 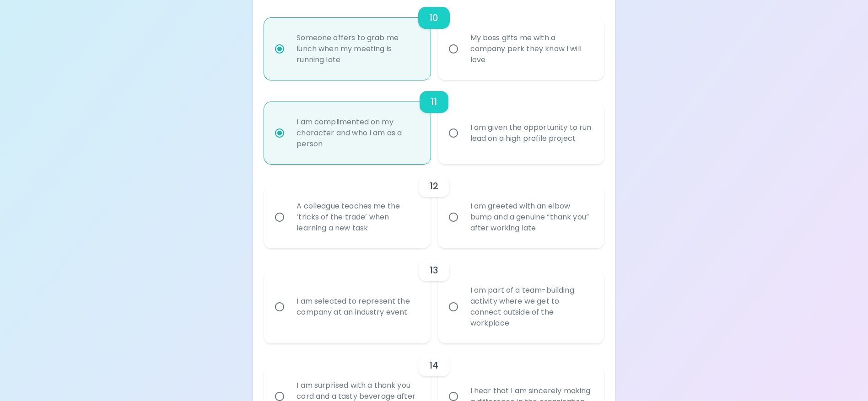 I want to click on div: I am selected to represent the company at an industry event, so click(x=357, y=307).